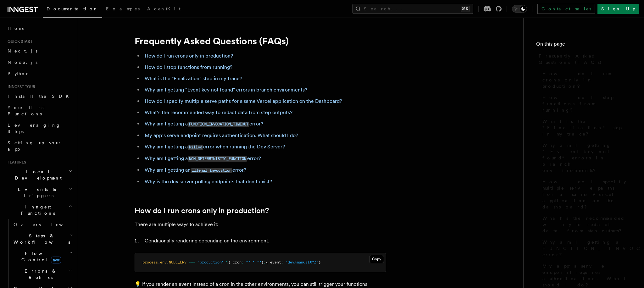 This screenshot has height=288, width=644. What do you see at coordinates (42, 225) in the screenshot?
I see `a: Overview` at bounding box center [42, 225].